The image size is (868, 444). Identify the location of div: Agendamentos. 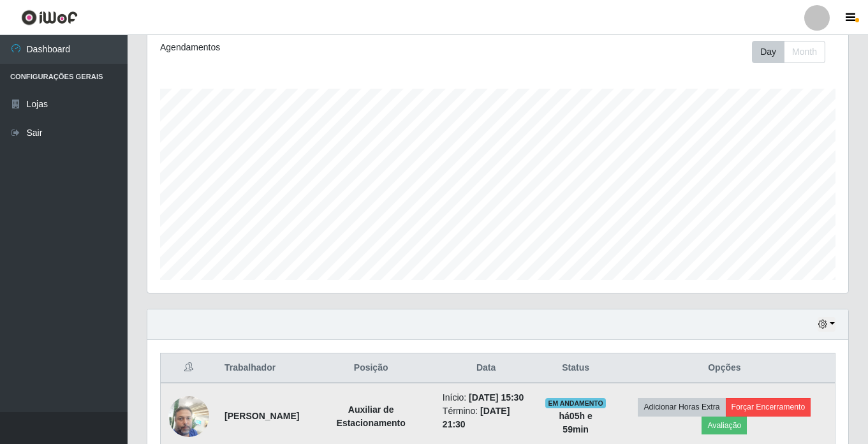
(295, 47).